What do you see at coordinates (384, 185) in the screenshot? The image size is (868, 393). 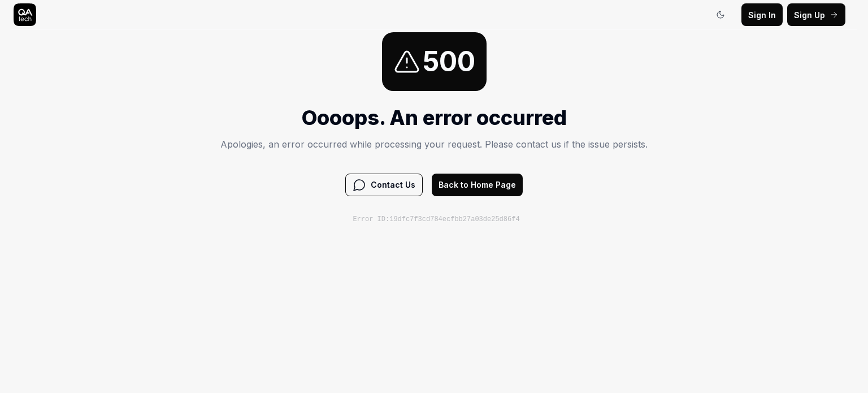 I see `a: Contact Us` at bounding box center [384, 185].